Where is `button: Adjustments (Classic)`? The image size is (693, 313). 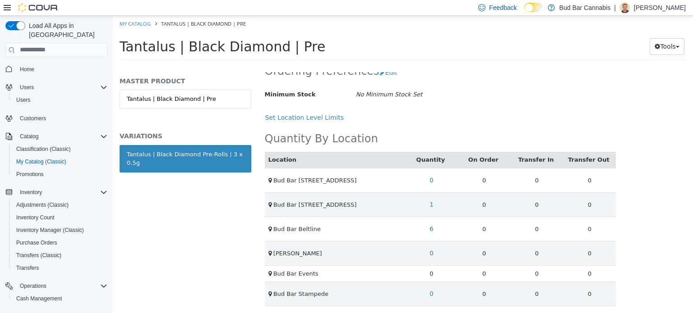
button: Adjustments (Classic) is located at coordinates (60, 205).